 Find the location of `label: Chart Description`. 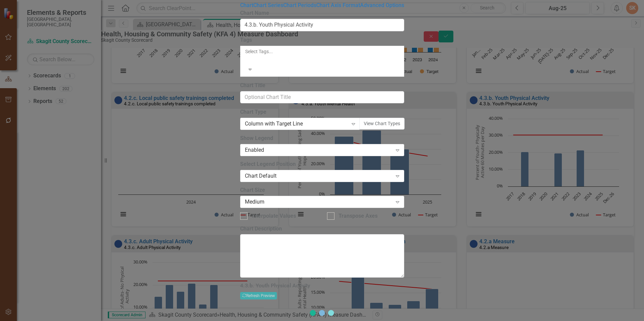

label: Chart Description is located at coordinates (322, 229).